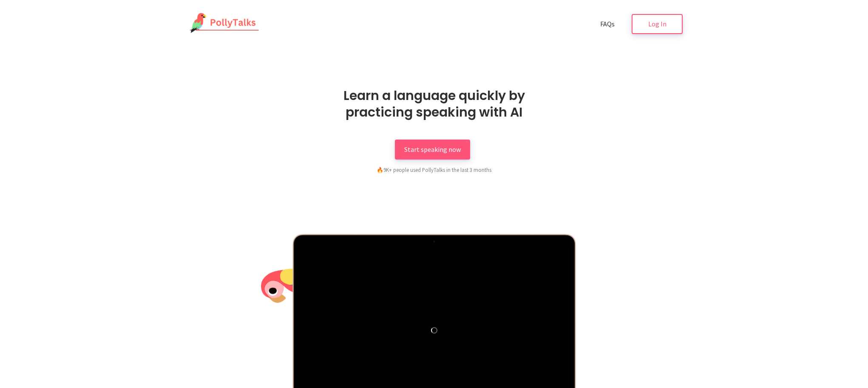 Image resolution: width=868 pixels, height=388 pixels. Describe the element at coordinates (433, 150) in the screenshot. I see `span: Start speaking now` at that location.